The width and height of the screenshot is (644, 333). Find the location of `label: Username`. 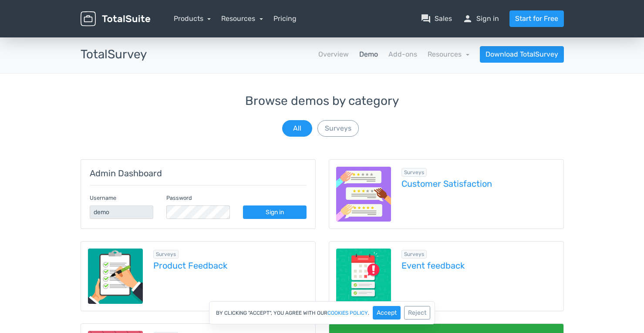

label: Username is located at coordinates (103, 198).